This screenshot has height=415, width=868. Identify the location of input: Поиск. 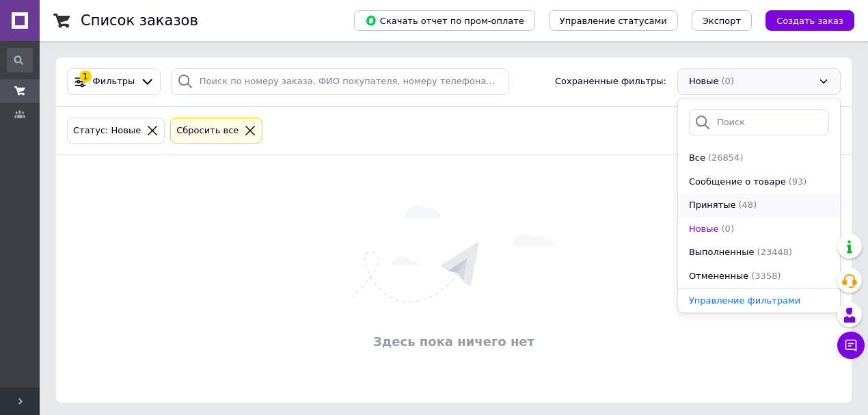
(759, 123).